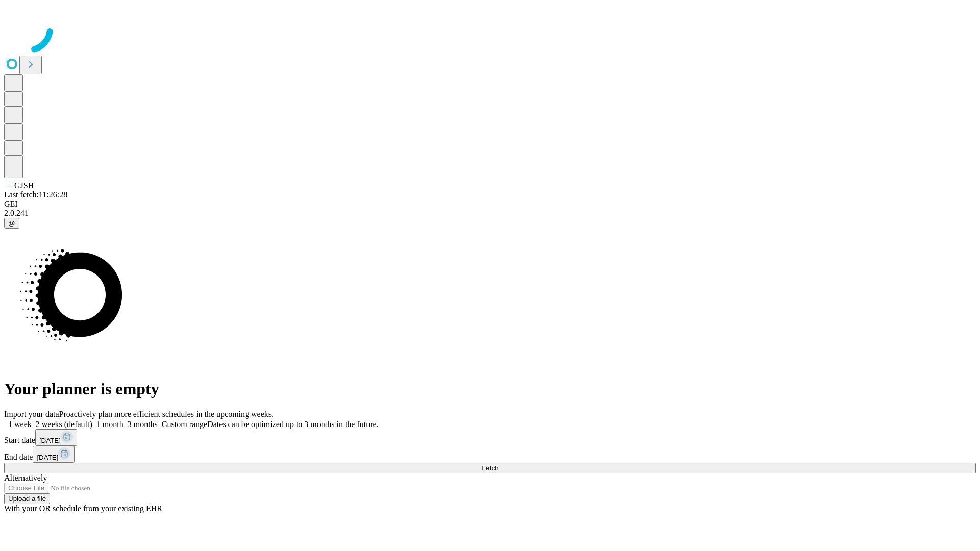 This screenshot has width=980, height=551. I want to click on div: 2.0.241, so click(490, 214).